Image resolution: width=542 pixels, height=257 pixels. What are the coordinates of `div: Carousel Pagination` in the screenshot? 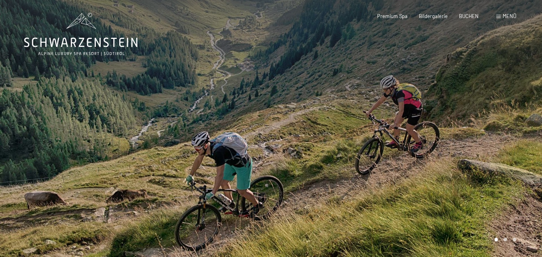 It's located at (504, 239).